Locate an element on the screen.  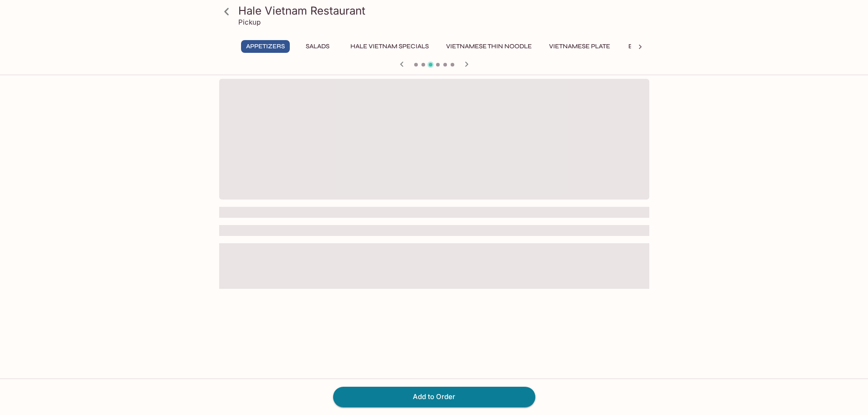
button: Vietnamese Thin Noodle is located at coordinates (489, 46).